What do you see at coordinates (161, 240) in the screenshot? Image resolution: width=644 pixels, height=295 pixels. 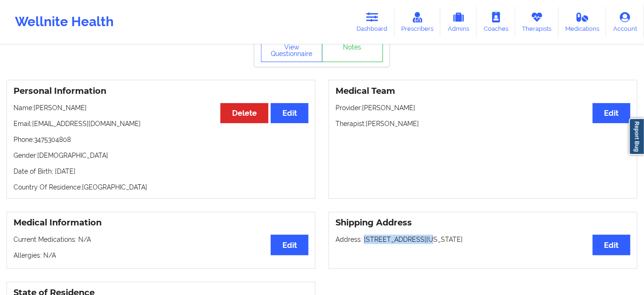 I see `p: Current Medications: N/A` at bounding box center [161, 240].